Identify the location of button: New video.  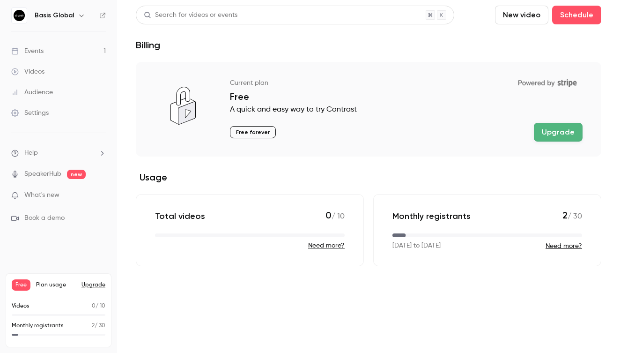
(522, 15).